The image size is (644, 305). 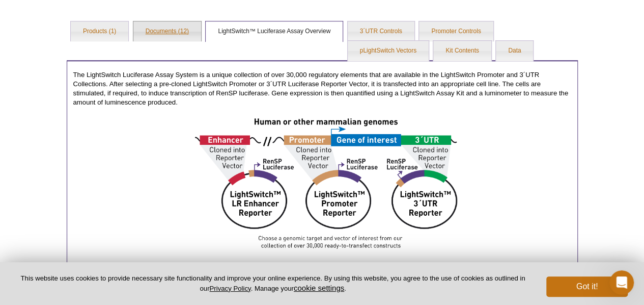 What do you see at coordinates (274, 32) in the screenshot?
I see `a: LightSwitch™ Luciferase Assay Overview` at bounding box center [274, 32].